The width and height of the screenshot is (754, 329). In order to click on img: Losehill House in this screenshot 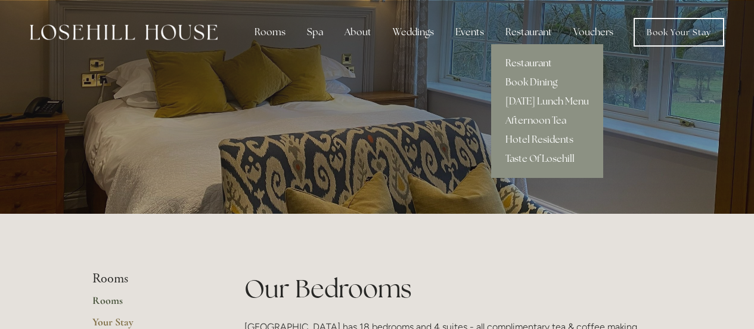, I will do `click(123, 32)`.